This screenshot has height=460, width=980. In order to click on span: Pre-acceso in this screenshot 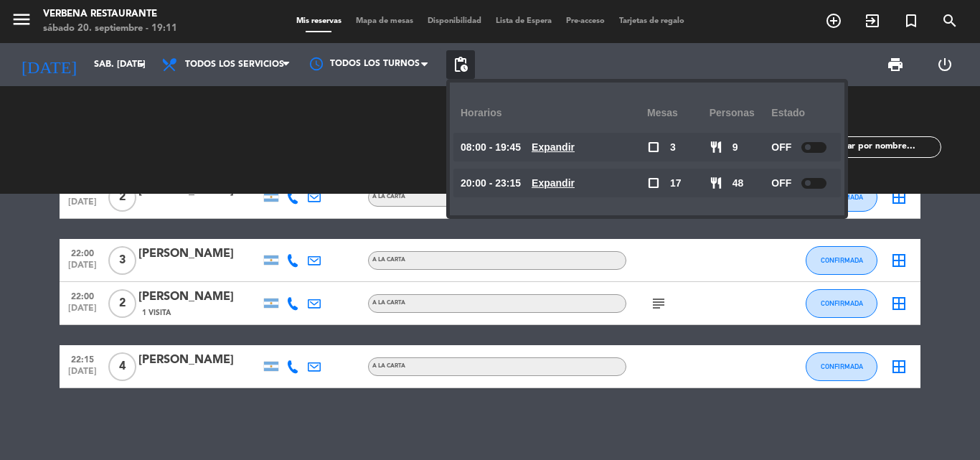, I will do `click(585, 21)`.